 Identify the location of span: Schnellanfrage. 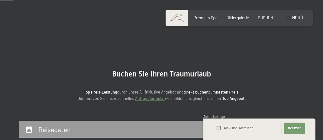
(214, 116).